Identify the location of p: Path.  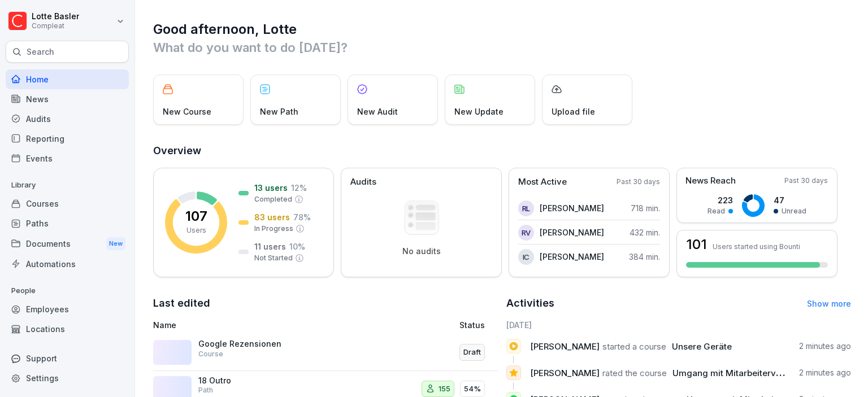
(206, 391).